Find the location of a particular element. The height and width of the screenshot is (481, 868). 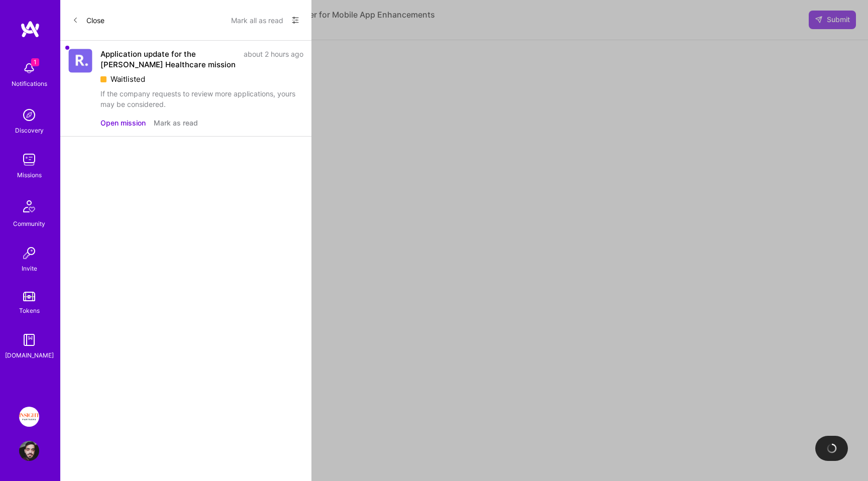

img: logo is located at coordinates (30, 29).